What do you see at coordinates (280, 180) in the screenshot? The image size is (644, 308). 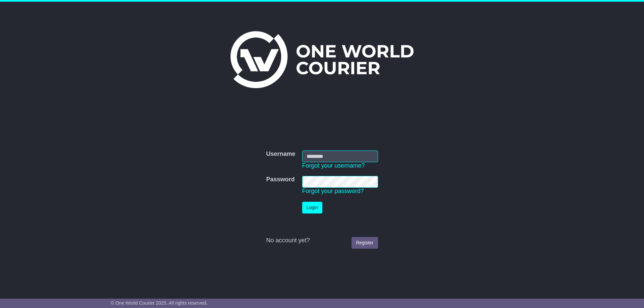 I see `label: Password` at bounding box center [280, 180].